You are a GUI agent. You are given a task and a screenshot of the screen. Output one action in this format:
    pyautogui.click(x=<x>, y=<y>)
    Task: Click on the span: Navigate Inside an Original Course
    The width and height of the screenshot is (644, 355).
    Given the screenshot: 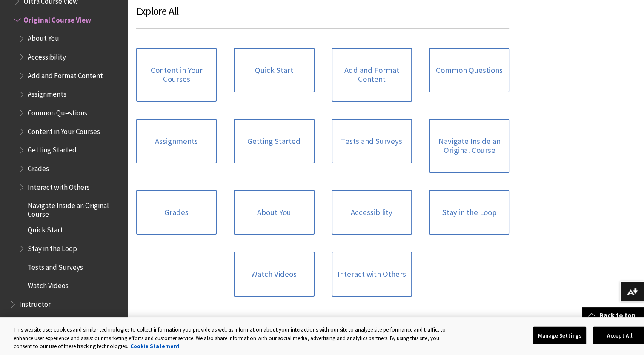 What is the action you would take?
    pyautogui.click(x=74, y=208)
    